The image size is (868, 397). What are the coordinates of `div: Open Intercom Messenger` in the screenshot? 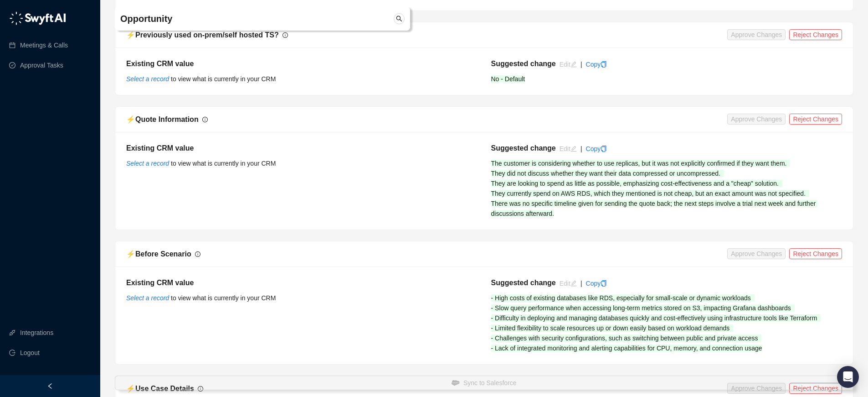 It's located at (848, 377).